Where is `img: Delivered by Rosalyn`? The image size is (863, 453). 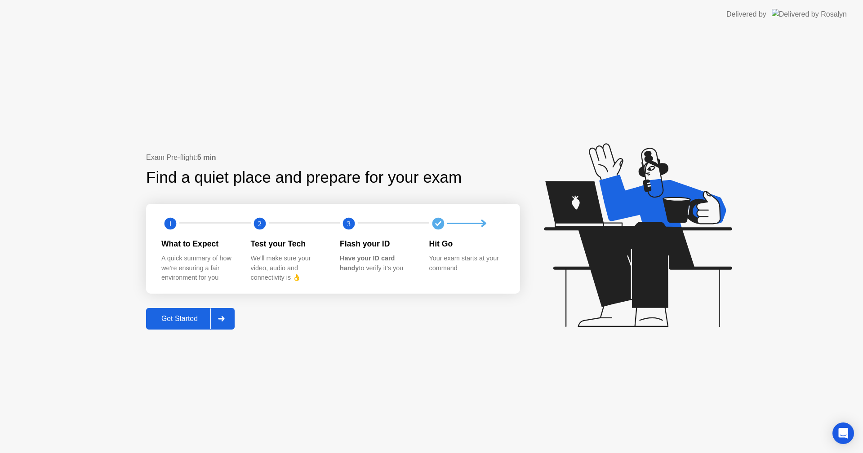 img: Delivered by Rosalyn is located at coordinates (809, 14).